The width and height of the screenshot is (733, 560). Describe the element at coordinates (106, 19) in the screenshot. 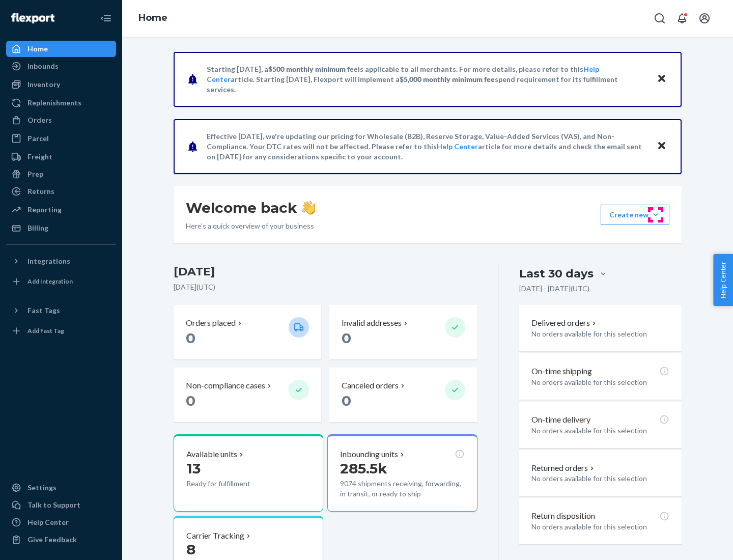

I see `button: Close Navigation` at that location.